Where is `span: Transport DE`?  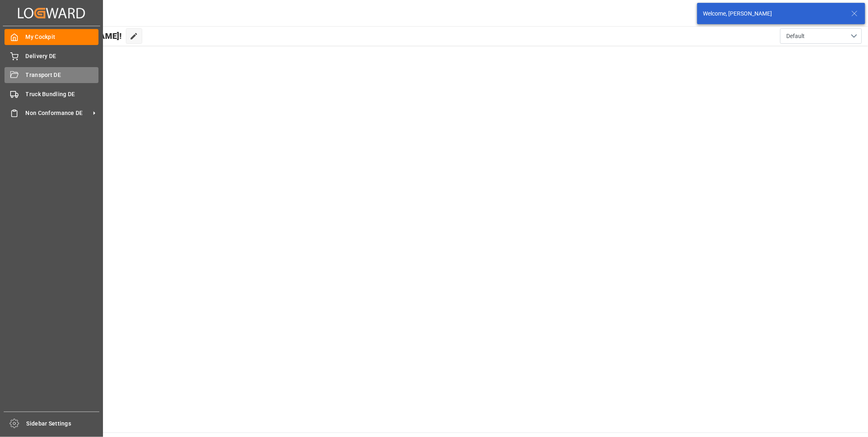
span: Transport DE is located at coordinates (62, 75).